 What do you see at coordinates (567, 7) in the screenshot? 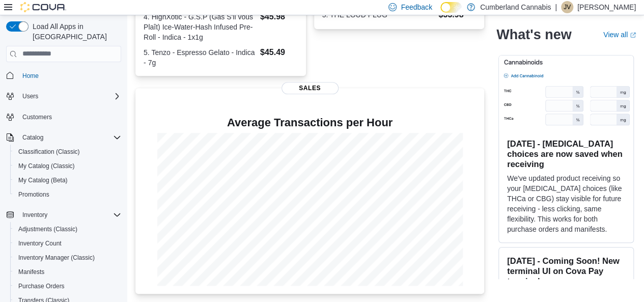
I see `span: JV` at bounding box center [567, 7].